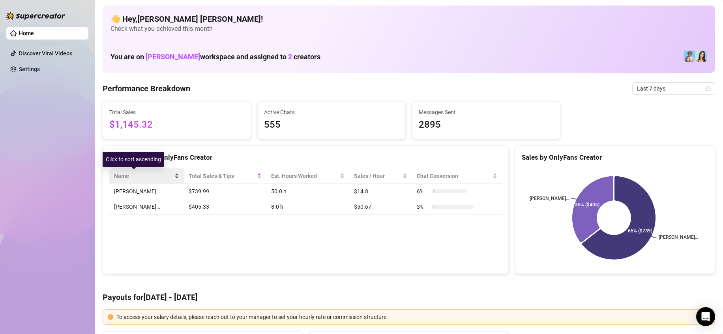 This screenshot has height=334, width=723. Describe the element at coordinates (306, 157) in the screenshot. I see `div: Performance by OnlyFans Creator` at that location.